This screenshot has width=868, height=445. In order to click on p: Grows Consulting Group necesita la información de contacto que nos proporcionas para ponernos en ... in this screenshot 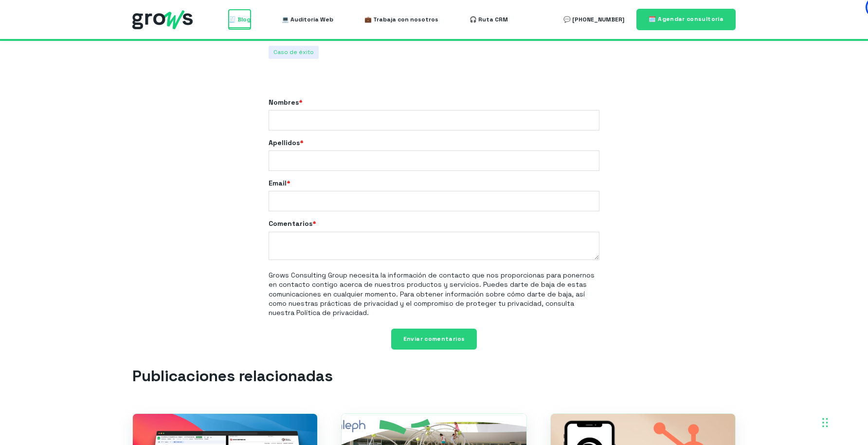, I will do `click(434, 294)`.